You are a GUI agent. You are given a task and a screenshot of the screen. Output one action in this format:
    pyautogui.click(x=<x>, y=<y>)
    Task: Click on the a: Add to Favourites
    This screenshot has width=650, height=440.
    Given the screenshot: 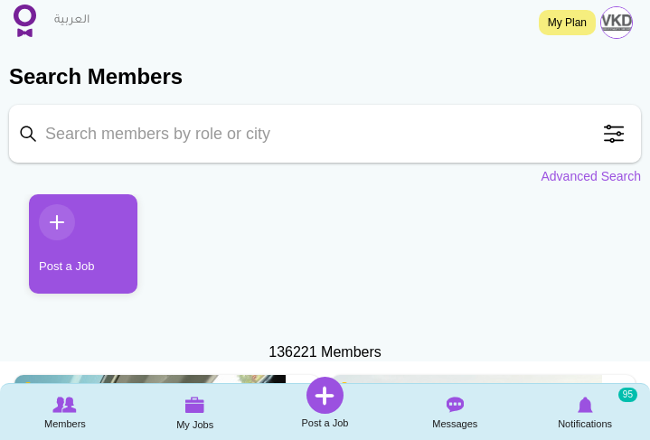 What is the action you would take?
    pyautogui.click(x=618, y=392)
    